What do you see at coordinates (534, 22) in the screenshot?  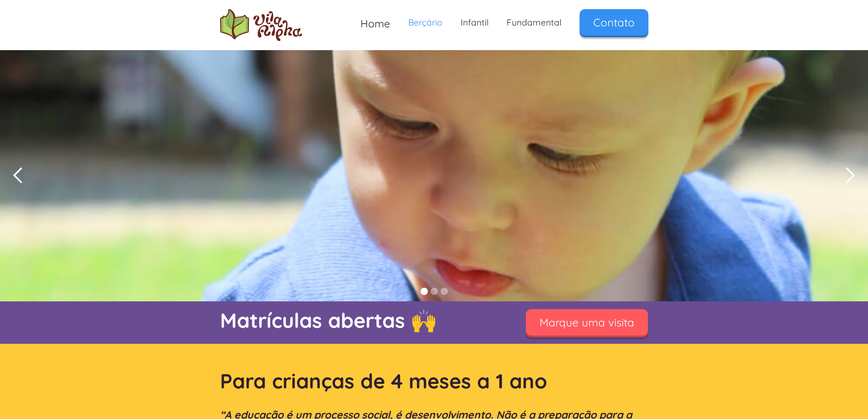 I see `a: Fundamental` at bounding box center [534, 22].